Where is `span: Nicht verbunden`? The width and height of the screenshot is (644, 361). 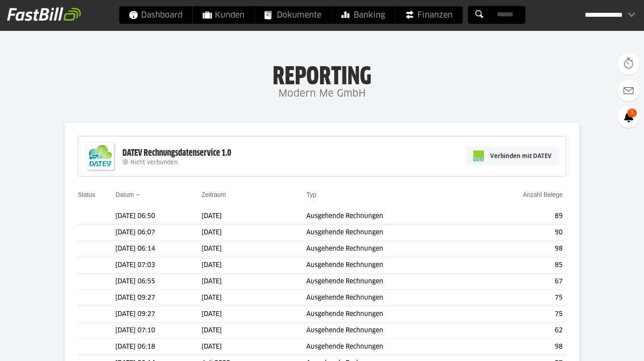 span: Nicht verbunden is located at coordinates (154, 162).